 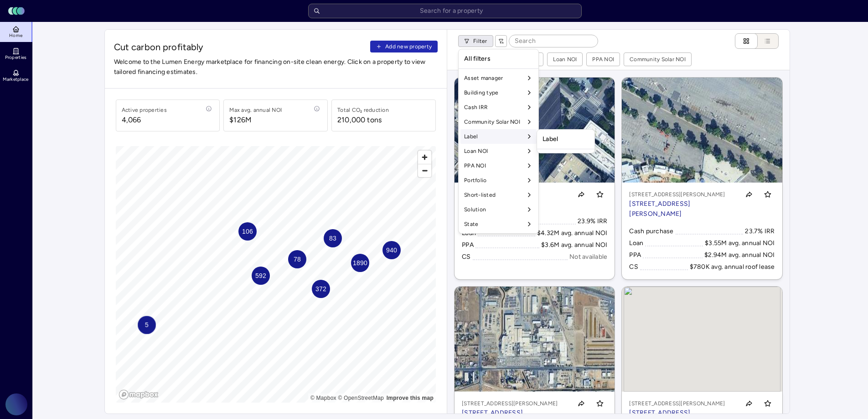 I want to click on div: All filters, so click(x=498, y=59).